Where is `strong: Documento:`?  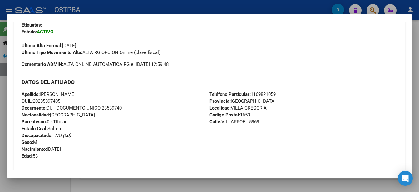
strong: Documento: is located at coordinates (34, 108).